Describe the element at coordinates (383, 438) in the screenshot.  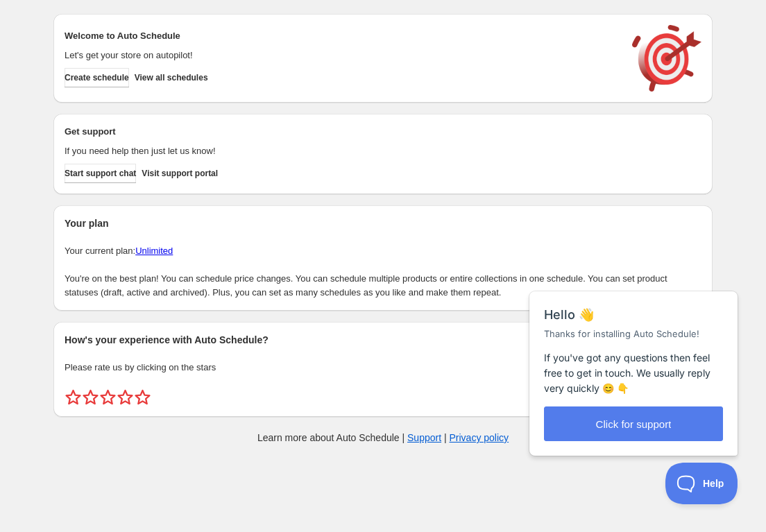
I see `p: Learn more about Auto Schedule | |` at that location.